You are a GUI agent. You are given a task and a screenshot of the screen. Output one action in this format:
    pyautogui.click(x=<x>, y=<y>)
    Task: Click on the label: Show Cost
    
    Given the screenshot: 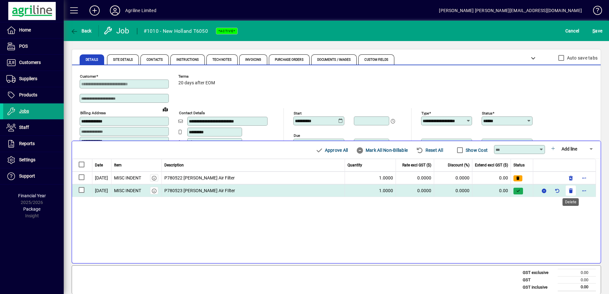 What is the action you would take?
    pyautogui.click(x=476, y=150)
    